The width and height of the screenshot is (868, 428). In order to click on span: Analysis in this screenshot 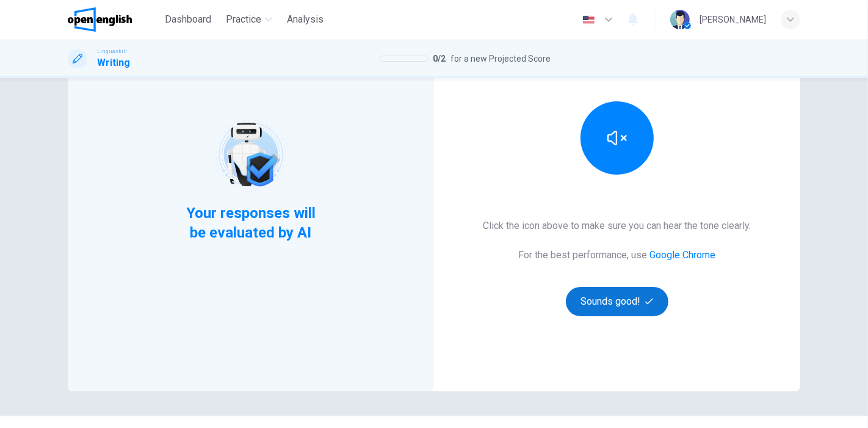, I will do `click(305, 20)`.